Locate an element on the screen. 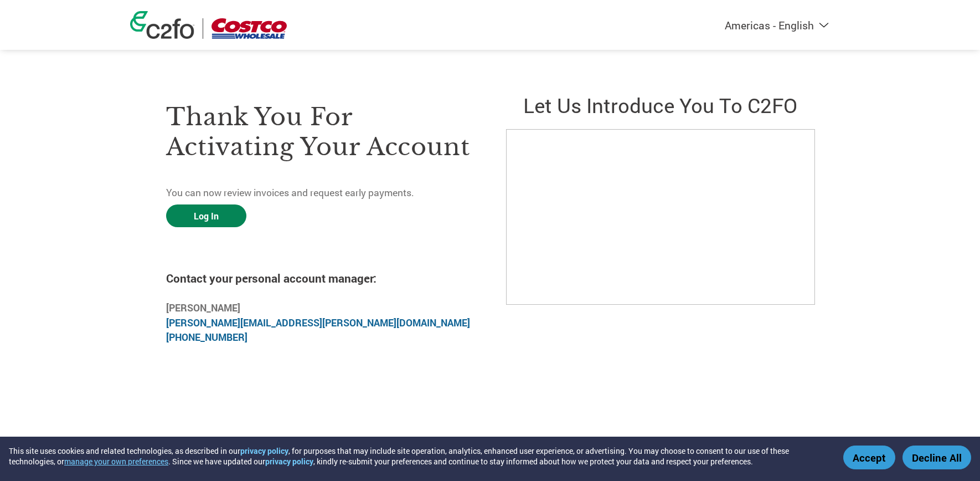 Image resolution: width=980 pixels, height=481 pixels. img: Costco is located at coordinates (249, 28).